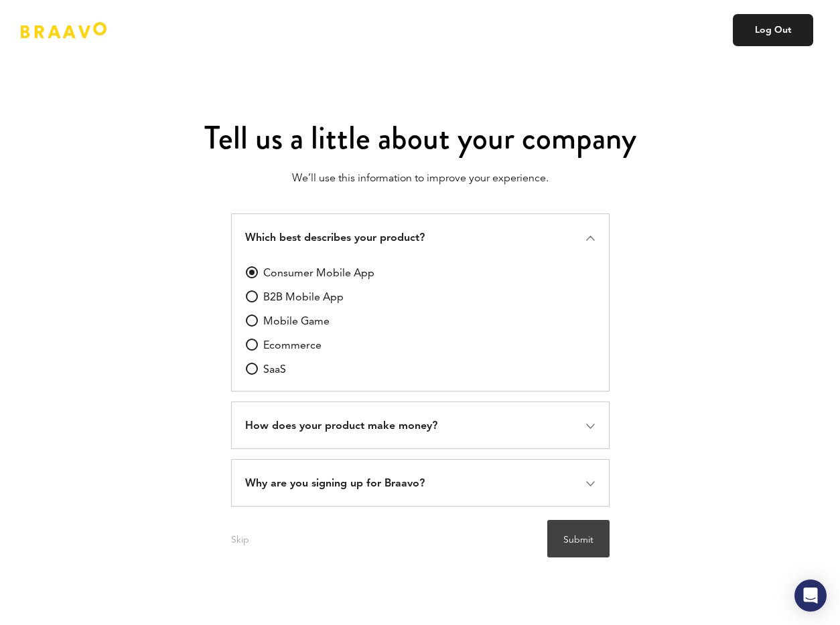  What do you see at coordinates (292, 345) in the screenshot?
I see `span: Ecommerce` at bounding box center [292, 345].